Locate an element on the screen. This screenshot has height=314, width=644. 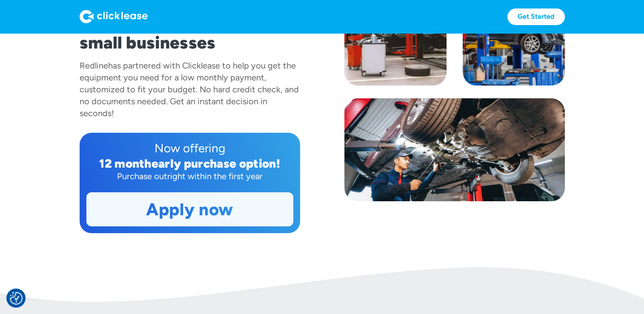
div: Purchase outright within the first year is located at coordinates (189, 176).